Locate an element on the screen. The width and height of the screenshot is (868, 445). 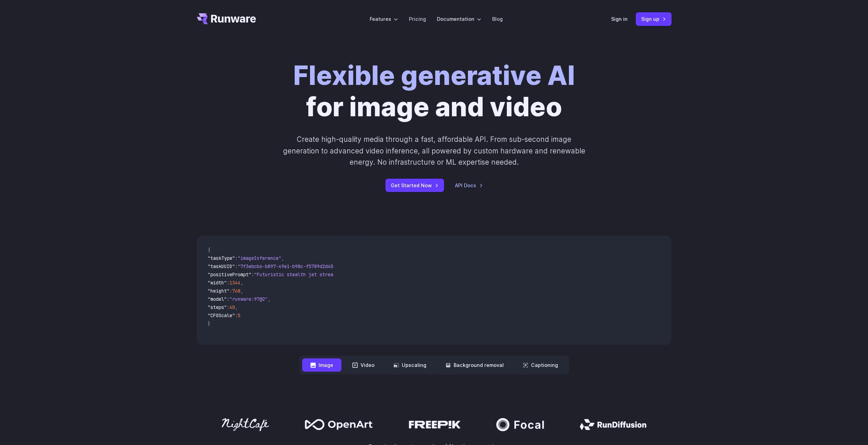
a: API Docs is located at coordinates (469, 185).